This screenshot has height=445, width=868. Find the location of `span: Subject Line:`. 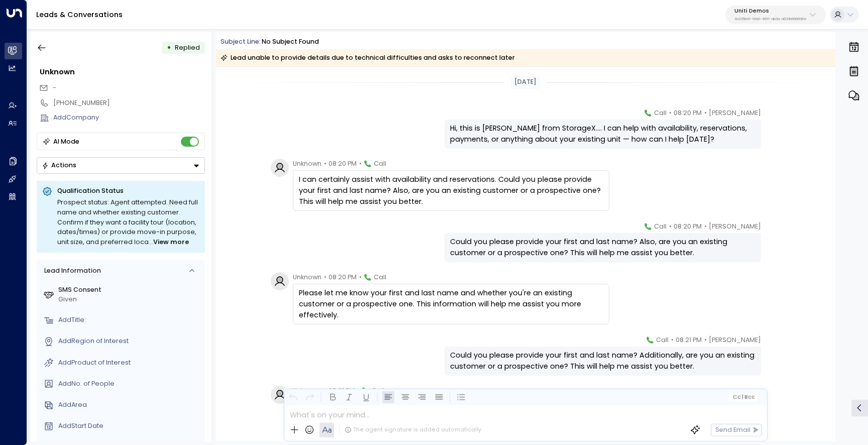

span: Subject Line: is located at coordinates (241, 41).